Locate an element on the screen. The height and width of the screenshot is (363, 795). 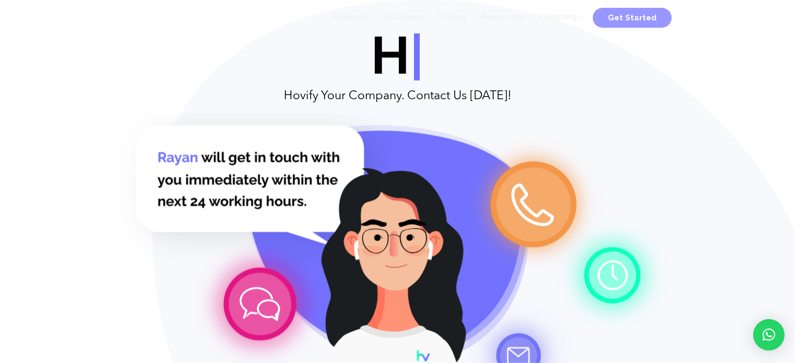
span: Products is located at coordinates (351, 17).